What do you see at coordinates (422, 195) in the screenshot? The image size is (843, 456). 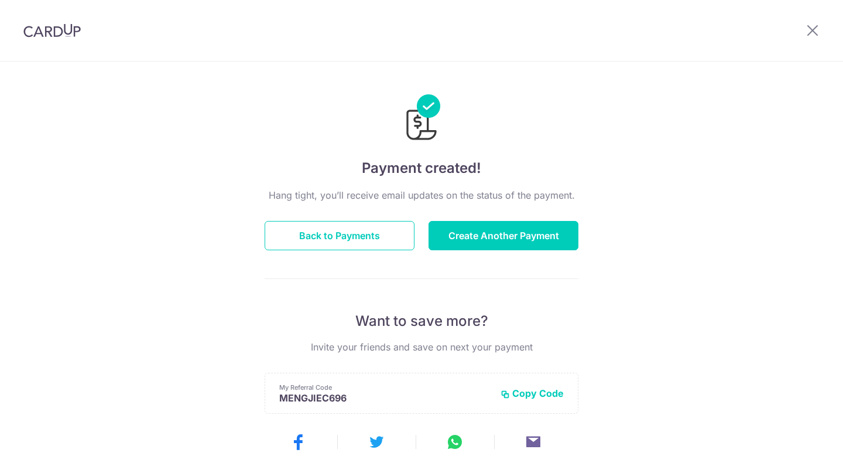 I see `p: Hang tight, you’ll receive email updates on the status of the payment.` at bounding box center [422, 195].